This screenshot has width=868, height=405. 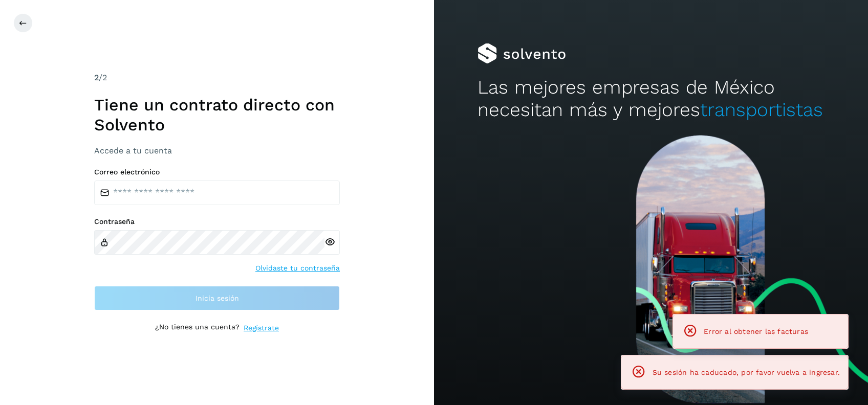 What do you see at coordinates (217, 150) in the screenshot?
I see `h3: Accede a tu cuenta` at bounding box center [217, 150].